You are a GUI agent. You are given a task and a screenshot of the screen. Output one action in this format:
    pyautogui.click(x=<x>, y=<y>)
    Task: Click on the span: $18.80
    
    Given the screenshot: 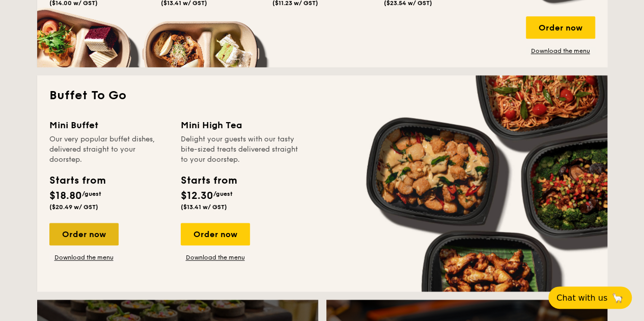 What is the action you would take?
    pyautogui.click(x=65, y=196)
    